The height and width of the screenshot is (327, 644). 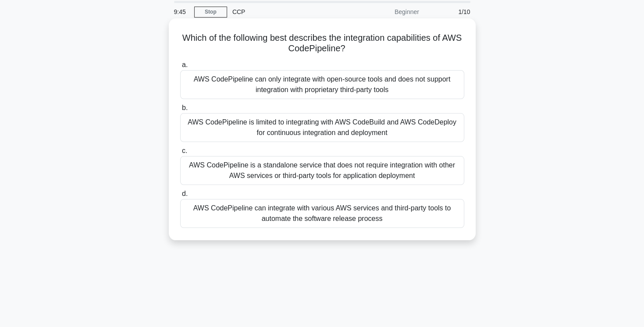 What do you see at coordinates (322, 85) in the screenshot?
I see `div: AWS CodePipeline can only integrate with open-source tools and does not support integration with ...` at bounding box center [322, 85].